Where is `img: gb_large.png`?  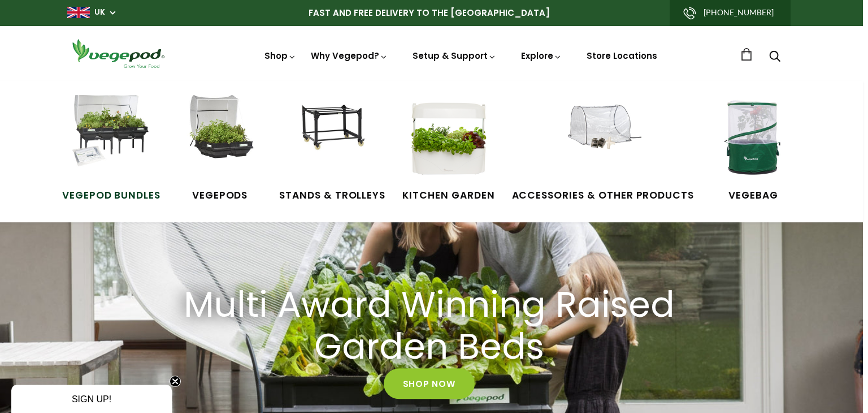 img: gb_large.png is located at coordinates (79, 12).